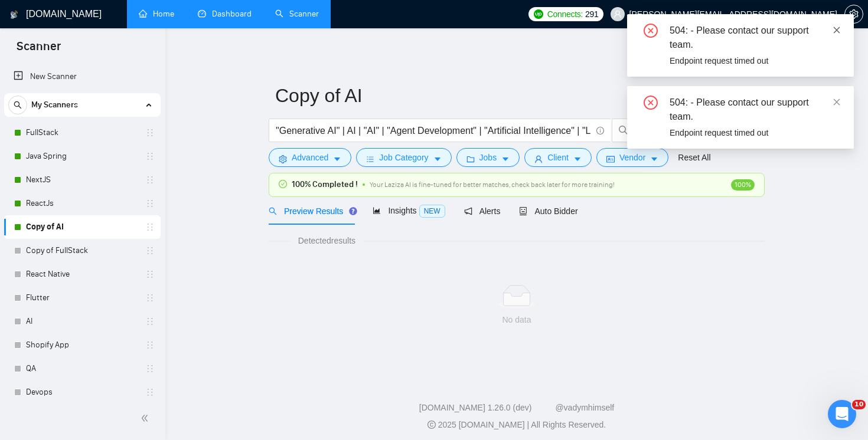 Image resolution: width=868 pixels, height=440 pixels. I want to click on span: Advanced, so click(310, 157).